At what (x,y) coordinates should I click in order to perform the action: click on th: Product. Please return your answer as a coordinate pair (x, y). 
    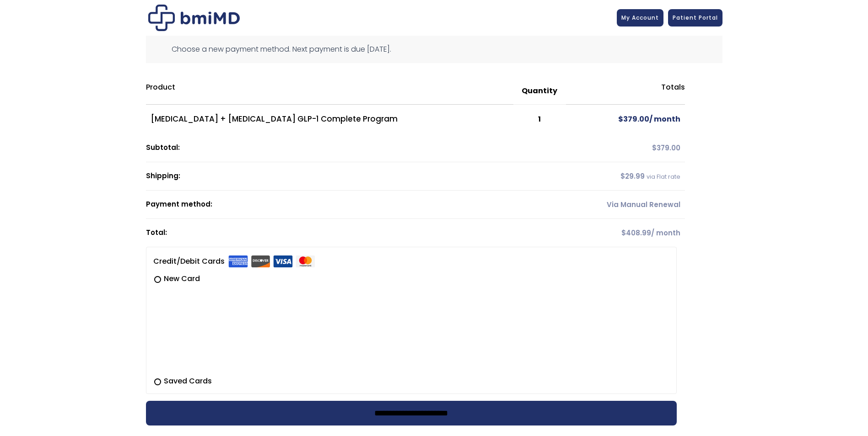
    Looking at the image, I should click on (330, 91).